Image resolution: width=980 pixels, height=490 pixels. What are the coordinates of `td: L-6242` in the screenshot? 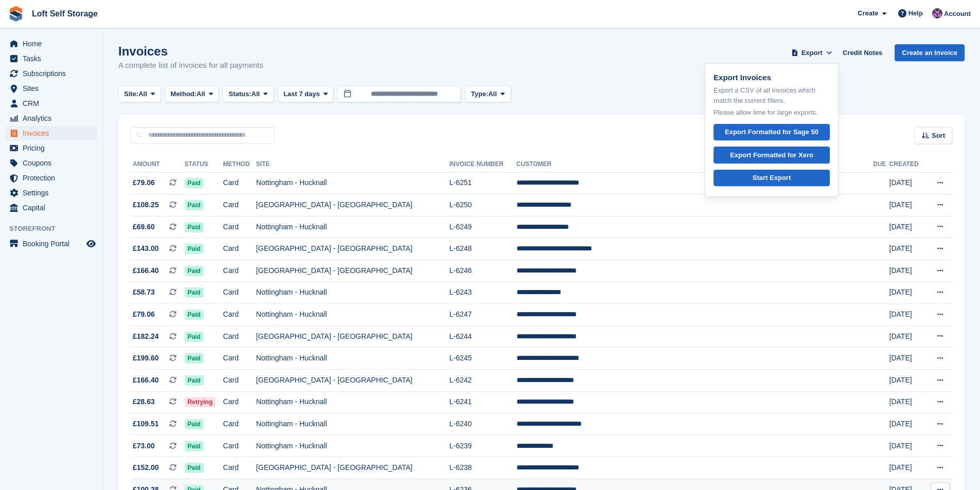 It's located at (483, 381).